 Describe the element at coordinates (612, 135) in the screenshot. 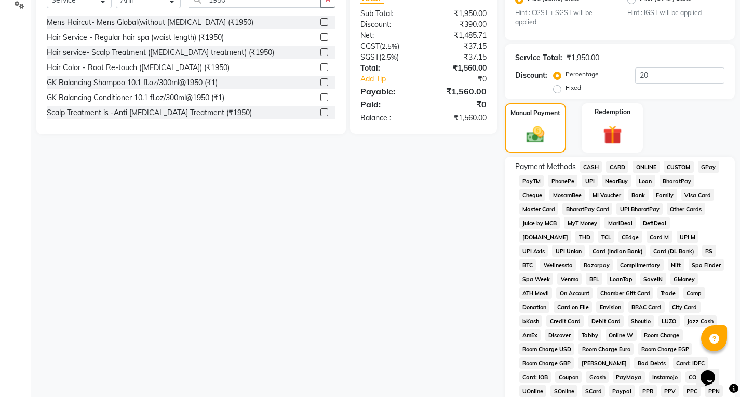

I see `img: _gift.svg` at that location.